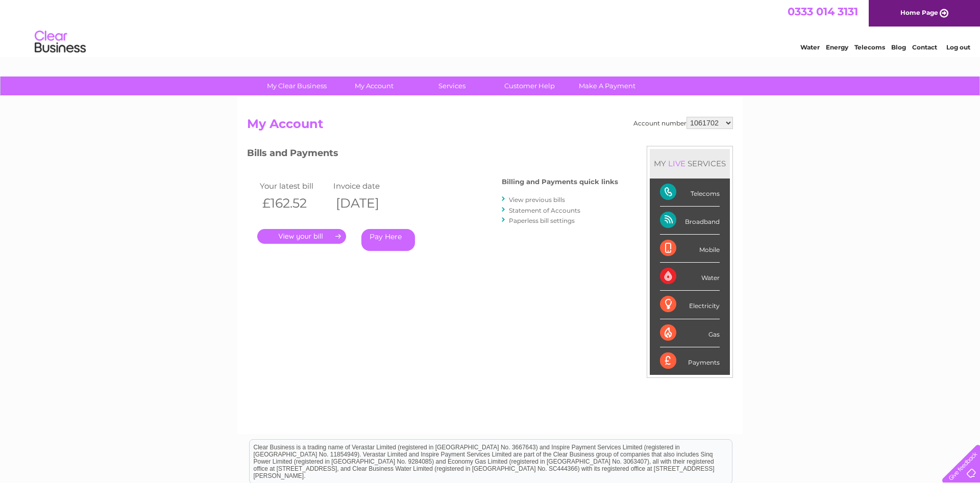 Image resolution: width=980 pixels, height=483 pixels. What do you see at coordinates (689, 333) in the screenshot?
I see `div: Gas` at bounding box center [689, 333].